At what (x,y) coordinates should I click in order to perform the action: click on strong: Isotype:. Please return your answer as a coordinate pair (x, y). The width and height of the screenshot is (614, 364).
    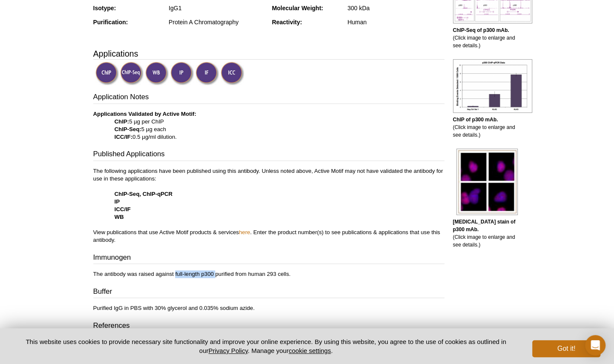
    Looking at the image, I should click on (105, 8).